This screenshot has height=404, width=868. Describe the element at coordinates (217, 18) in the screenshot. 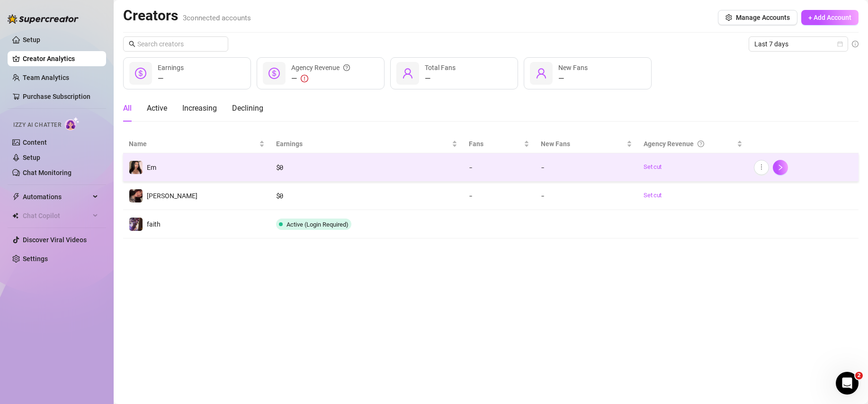

I see `span: 3 connected accounts` at that location.